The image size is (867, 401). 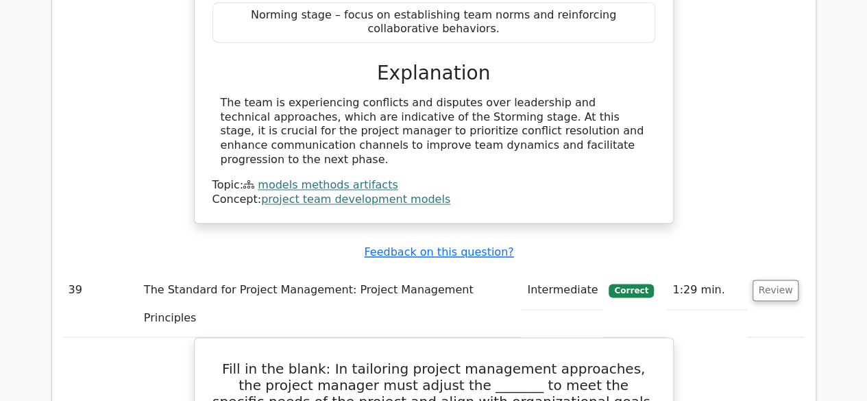 What do you see at coordinates (434, 132) in the screenshot?
I see `div: The team is experiencing conflicts and disputes over leadership and technical approaches, which a...` at bounding box center [434, 132].